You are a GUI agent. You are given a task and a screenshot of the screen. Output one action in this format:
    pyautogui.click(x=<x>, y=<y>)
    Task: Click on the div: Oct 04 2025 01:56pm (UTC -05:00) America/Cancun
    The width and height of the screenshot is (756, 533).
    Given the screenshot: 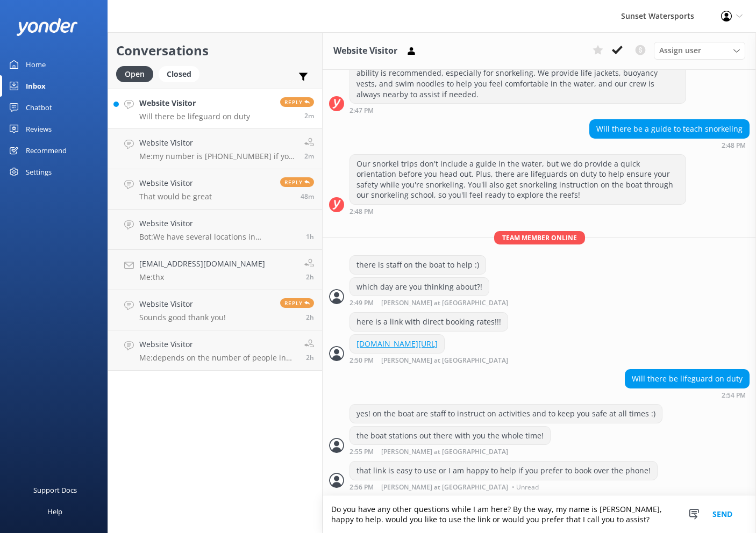 What is the action you would take?
    pyautogui.click(x=503, y=487)
    